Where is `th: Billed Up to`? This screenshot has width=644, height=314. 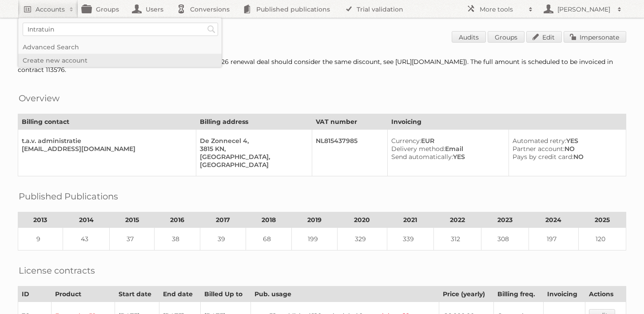 th: Billed Up to is located at coordinates (226, 295).